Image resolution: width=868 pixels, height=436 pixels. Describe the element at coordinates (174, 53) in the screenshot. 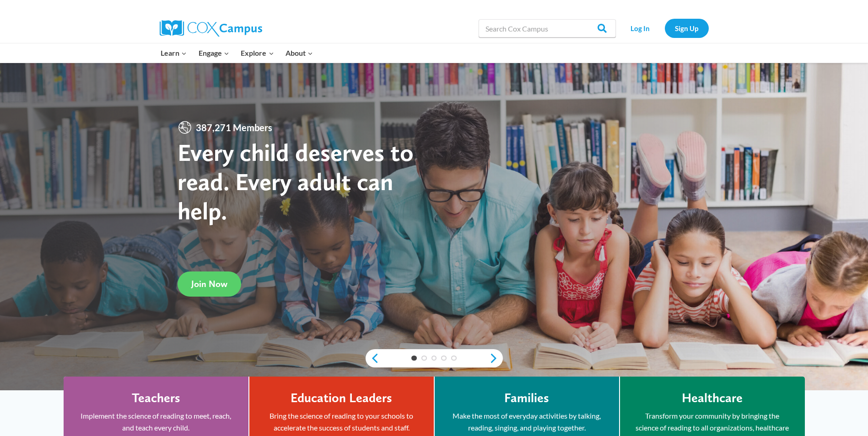

I see `span: Learn` at that location.